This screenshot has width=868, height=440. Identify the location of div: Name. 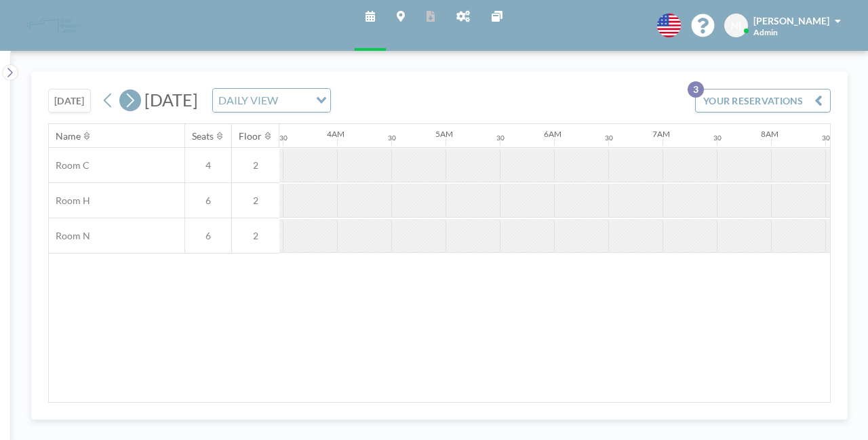
(68, 136).